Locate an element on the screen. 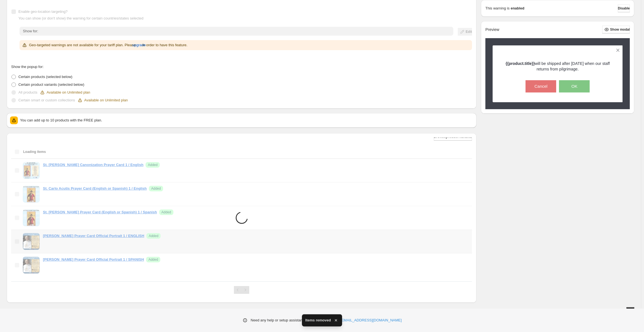 The width and height of the screenshot is (644, 332). span: Certain product variants (selected below) is located at coordinates (51, 84).